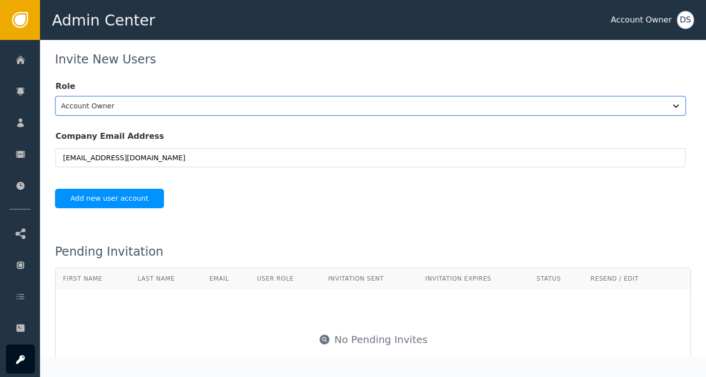  What do you see at coordinates (685, 20) in the screenshot?
I see `div: DS` at bounding box center [685, 20].